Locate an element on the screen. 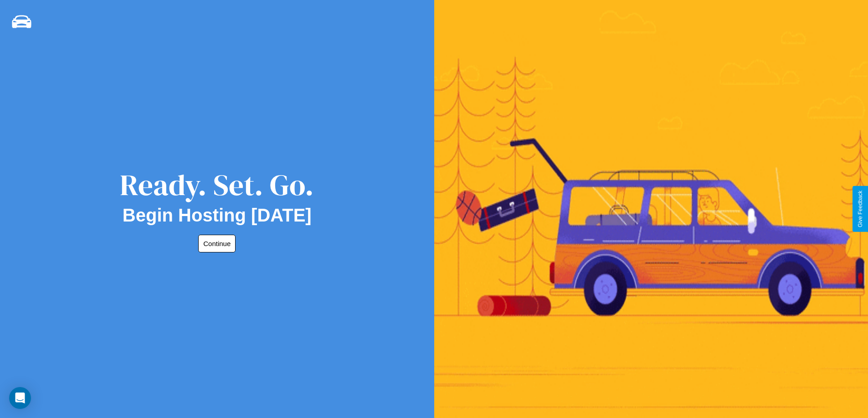 The height and width of the screenshot is (418, 868). div: Open Intercom Messenger is located at coordinates (20, 398).